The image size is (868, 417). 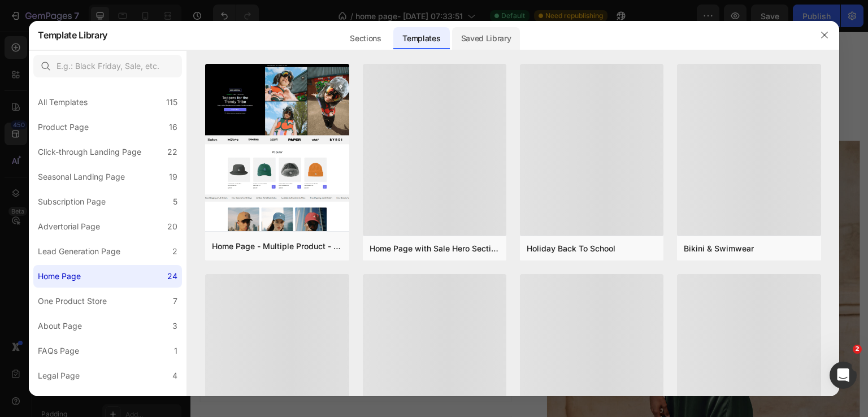 What do you see at coordinates (277, 246) in the screenshot?
I see `div: Home Page - Multiple Product - Apparel - Style 4` at bounding box center [277, 246].